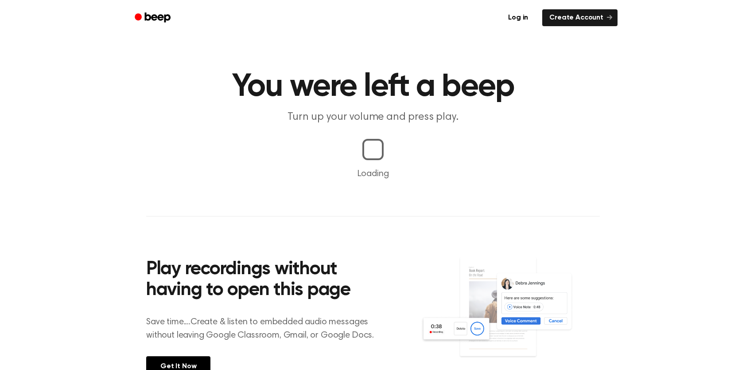 Image resolution: width=746 pixels, height=370 pixels. I want to click on h1: You were left a beep, so click(373, 87).